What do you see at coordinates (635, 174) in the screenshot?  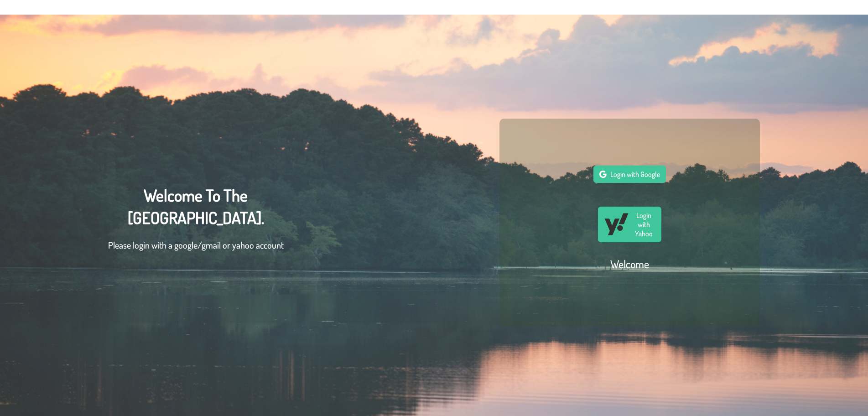 I see `span: Login with Google` at bounding box center [635, 174].